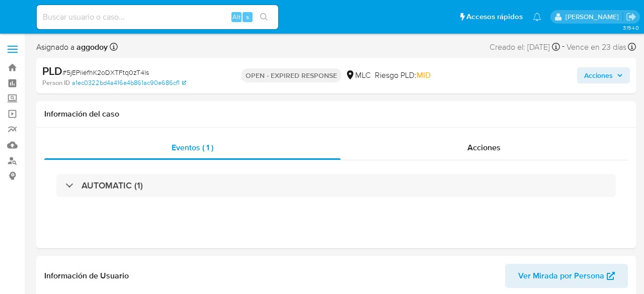 This screenshot has width=644, height=294. I want to click on h1: Información de Usuario, so click(87, 276).